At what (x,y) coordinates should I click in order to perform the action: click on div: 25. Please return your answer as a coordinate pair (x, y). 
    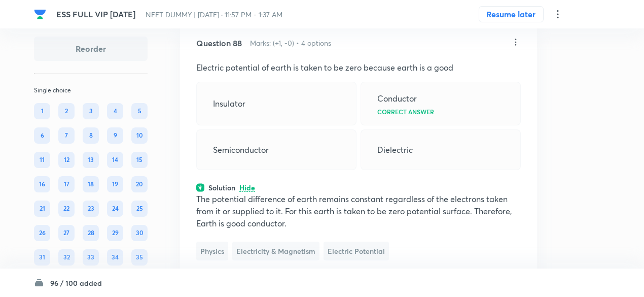
    Looking at the image, I should click on (139, 209).